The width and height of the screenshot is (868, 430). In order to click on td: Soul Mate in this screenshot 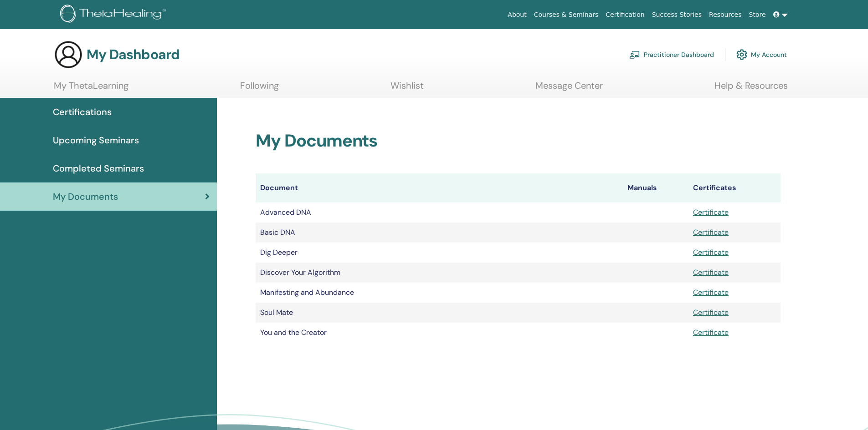, I will do `click(440, 313)`.